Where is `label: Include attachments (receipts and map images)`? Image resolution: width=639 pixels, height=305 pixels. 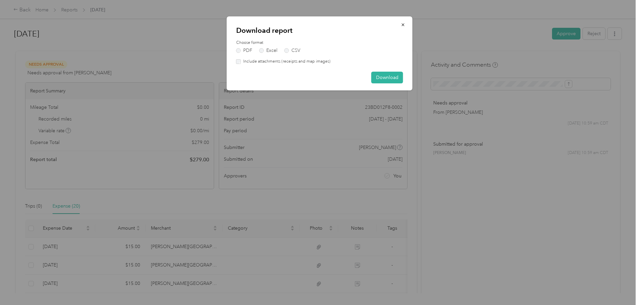 label: Include attachments (receipts and map images) is located at coordinates (286, 62).